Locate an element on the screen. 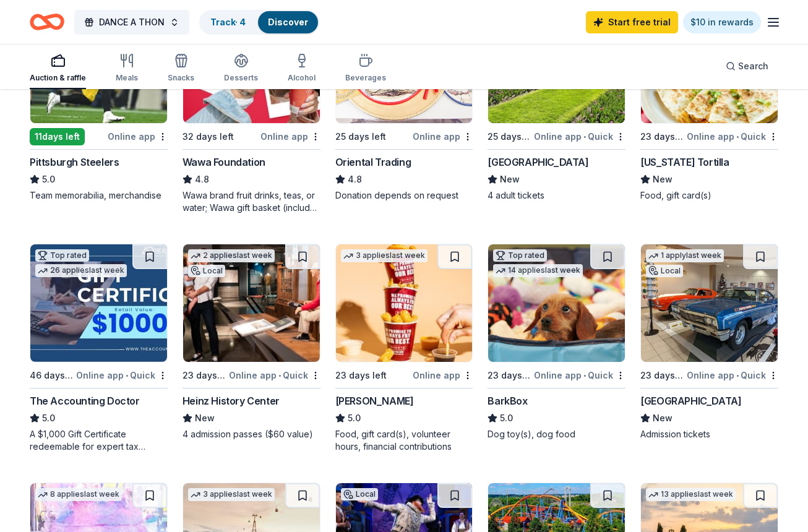 The height and width of the screenshot is (532, 808). div: The Accounting Doctor is located at coordinates (85, 401).